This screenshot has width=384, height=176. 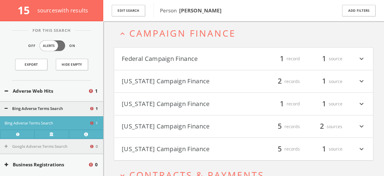 What do you see at coordinates (183, 59) in the screenshot?
I see `button: Federal Campaign Finance` at bounding box center [183, 59].